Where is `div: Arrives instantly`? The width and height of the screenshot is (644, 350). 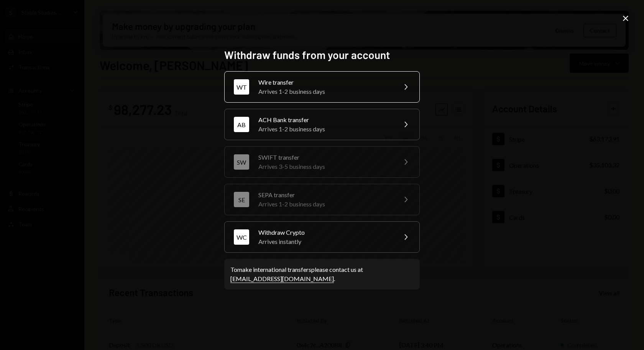
div: Arrives instantly is located at coordinates (325, 242).